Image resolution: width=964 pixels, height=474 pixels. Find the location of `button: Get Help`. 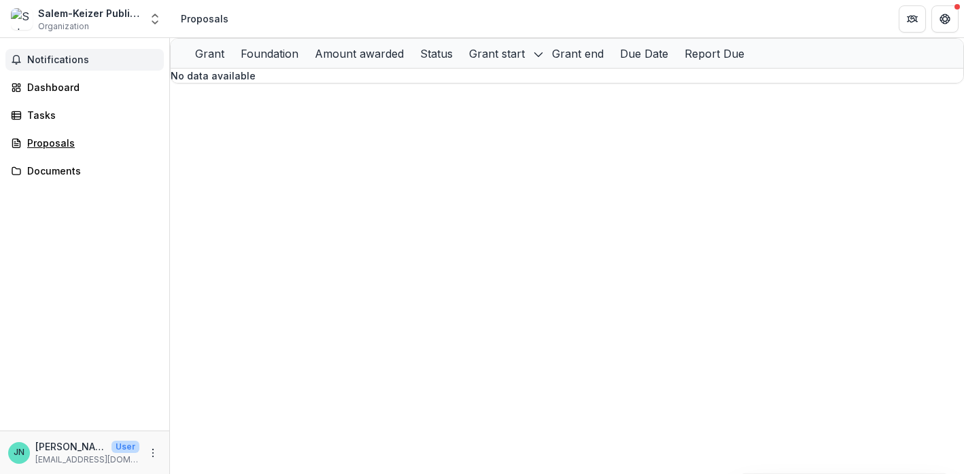

button: Get Help is located at coordinates (945, 19).